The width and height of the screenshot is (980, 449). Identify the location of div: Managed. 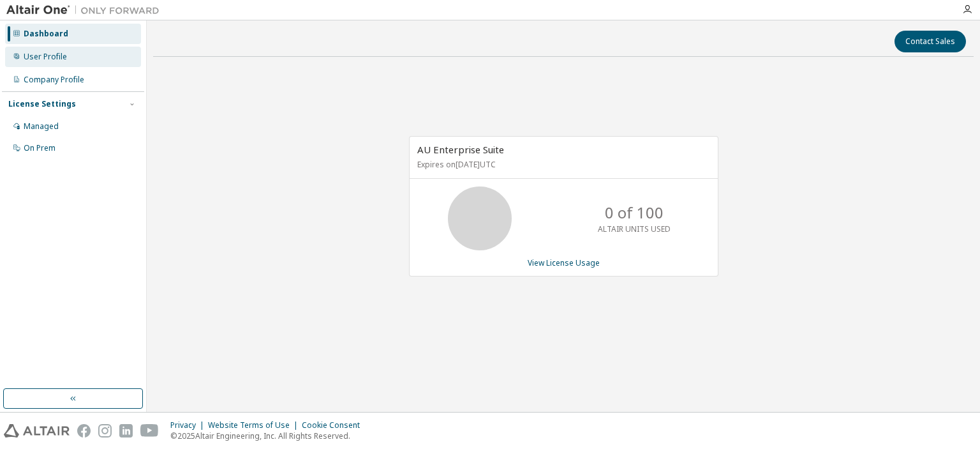
(41, 126).